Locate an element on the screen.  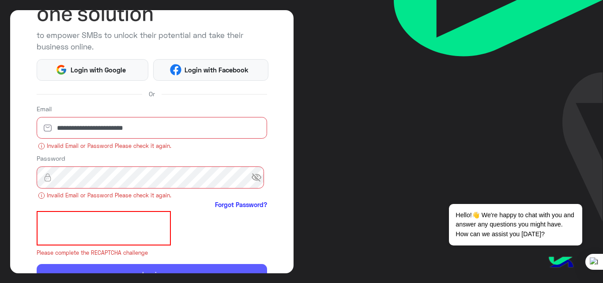
label: Email is located at coordinates (44, 109).